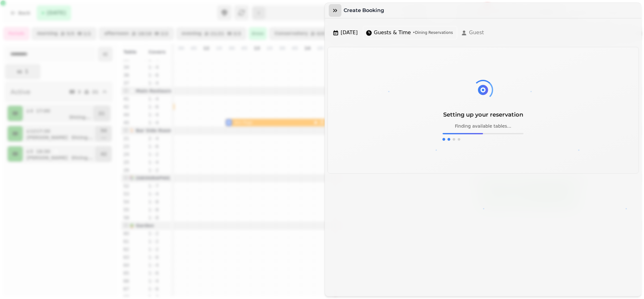 The height and width of the screenshot is (299, 644). What do you see at coordinates (476, 33) in the screenshot?
I see `span: Guest` at bounding box center [476, 33].